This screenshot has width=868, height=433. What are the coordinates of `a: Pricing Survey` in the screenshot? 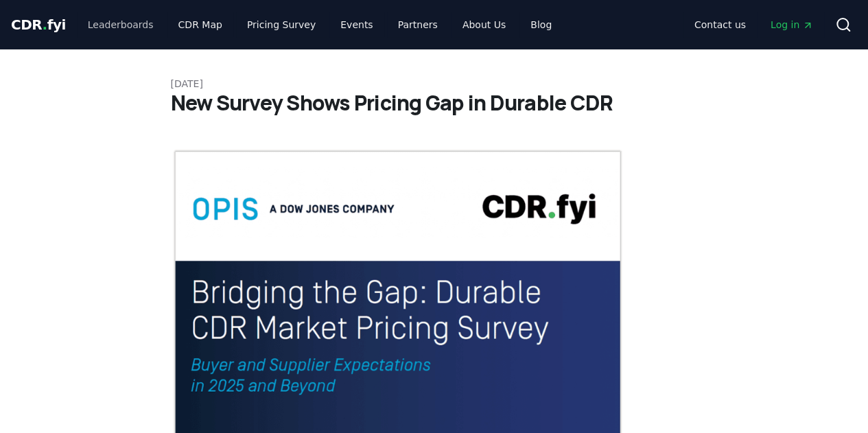 It's located at (281, 25).